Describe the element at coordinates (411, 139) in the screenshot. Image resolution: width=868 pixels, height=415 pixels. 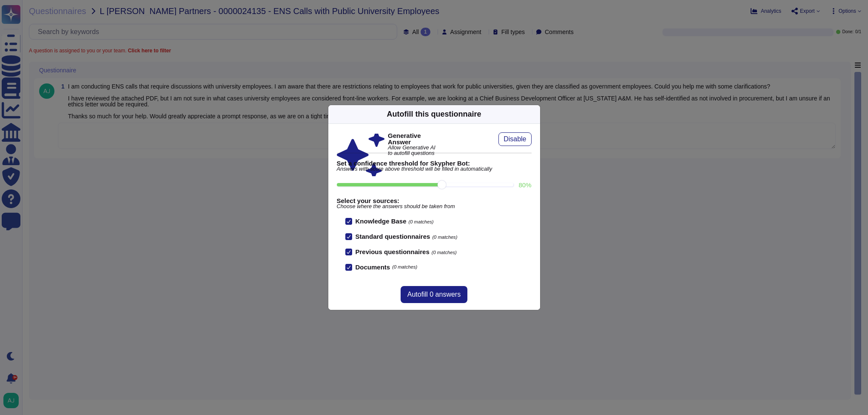
I see `b: Generative Answer` at that location.